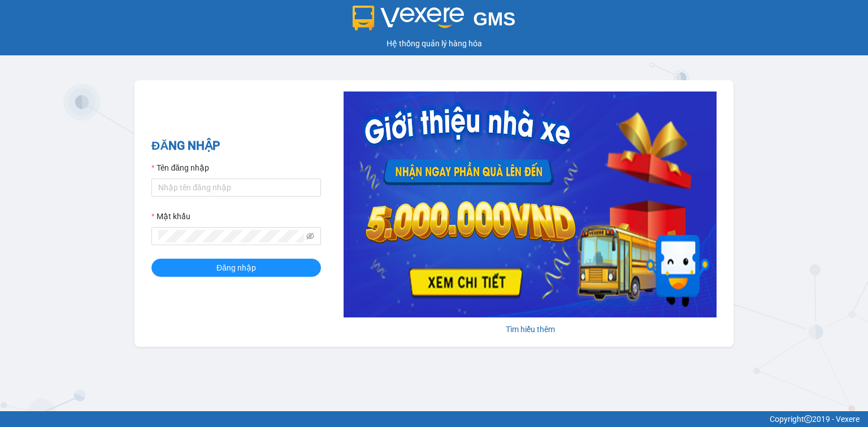  What do you see at coordinates (310, 236) in the screenshot?
I see `span: eye-invisible` at bounding box center [310, 236].